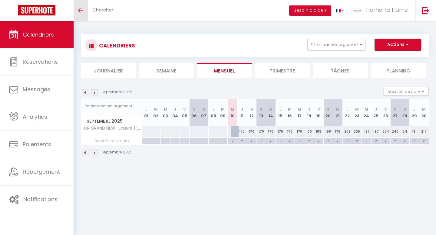 This screenshot has width=436, height=235. What do you see at coordinates (116, 45) in the screenshot?
I see `h3: CALENDRIERS` at bounding box center [116, 45].